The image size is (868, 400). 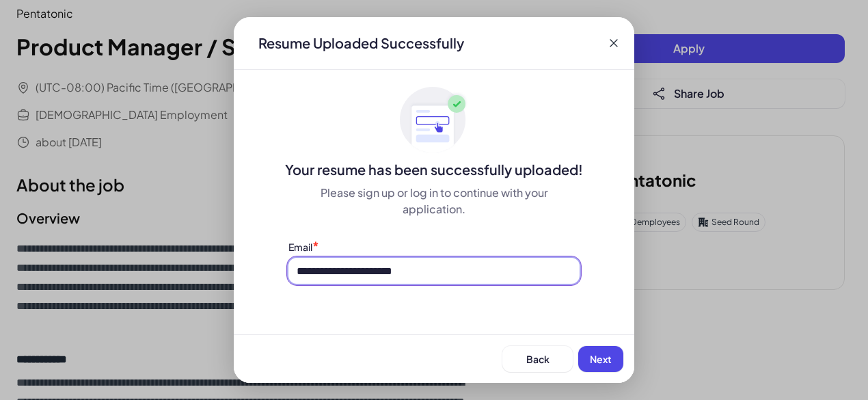 What do you see at coordinates (434, 121) in the screenshot?
I see `img: ApplyedMaskGroup3.svg` at bounding box center [434, 121].